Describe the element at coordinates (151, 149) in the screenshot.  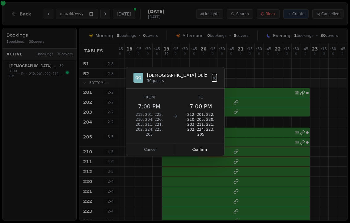
I see `button: Cancel` at that location.